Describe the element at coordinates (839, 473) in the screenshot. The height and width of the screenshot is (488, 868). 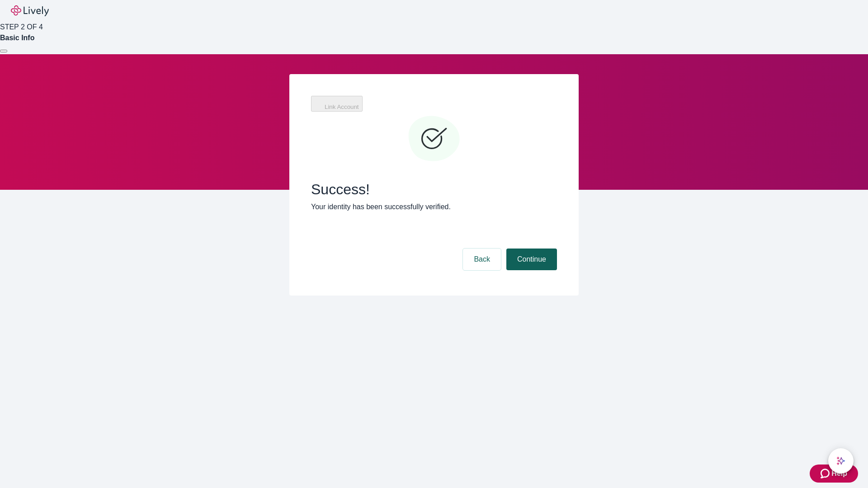
I see `span: Help` at that location.